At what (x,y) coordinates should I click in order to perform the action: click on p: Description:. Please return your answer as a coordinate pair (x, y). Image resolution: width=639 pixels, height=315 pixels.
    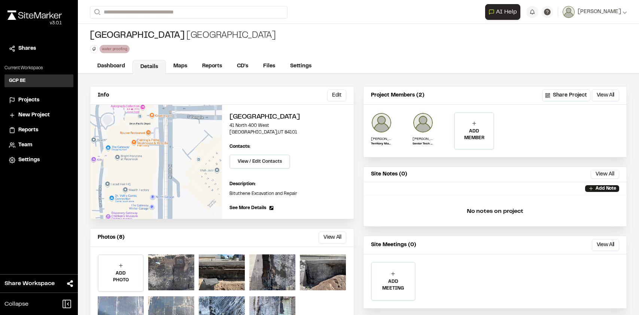
    Looking at the image, I should click on (288, 184).